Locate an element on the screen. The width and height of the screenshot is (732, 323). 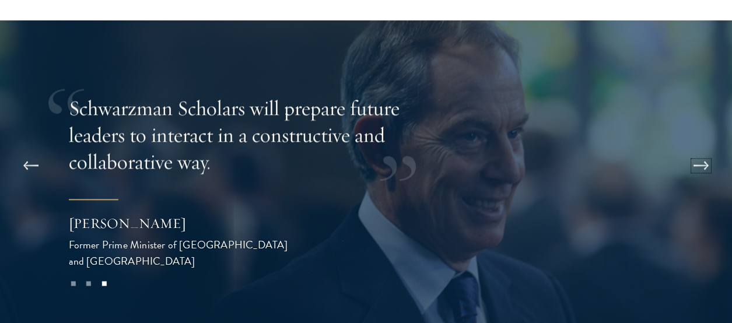
button: 1 of 3 is located at coordinates (73, 284).